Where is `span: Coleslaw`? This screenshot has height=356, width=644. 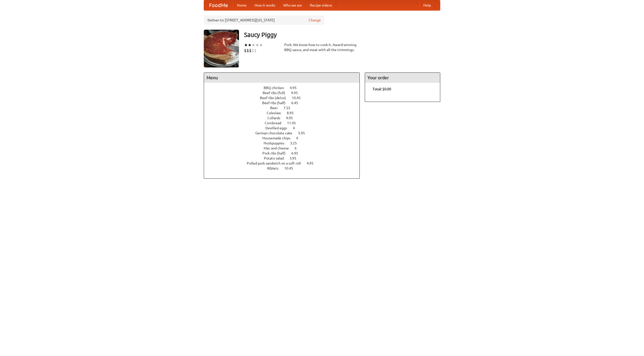
span: Coleslaw is located at coordinates (276, 113).